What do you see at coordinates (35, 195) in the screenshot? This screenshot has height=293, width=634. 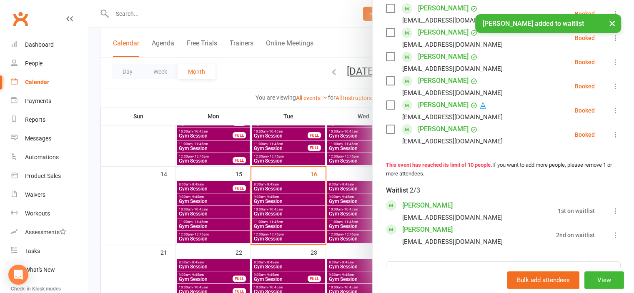 I see `div: Waivers` at bounding box center [35, 195].